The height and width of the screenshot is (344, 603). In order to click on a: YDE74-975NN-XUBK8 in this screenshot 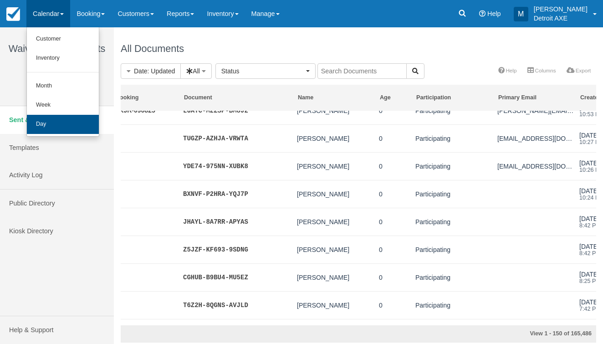, I will do `click(216, 166)`.